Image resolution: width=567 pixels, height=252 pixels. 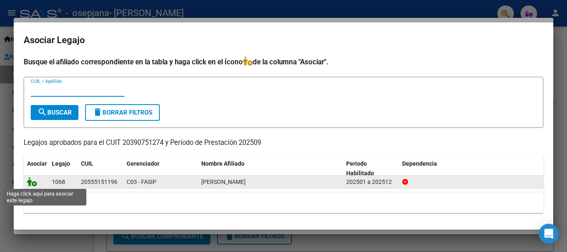 What do you see at coordinates (370, 182) in the screenshot?
I see `div: 202501 a 202512` at bounding box center [370, 182].